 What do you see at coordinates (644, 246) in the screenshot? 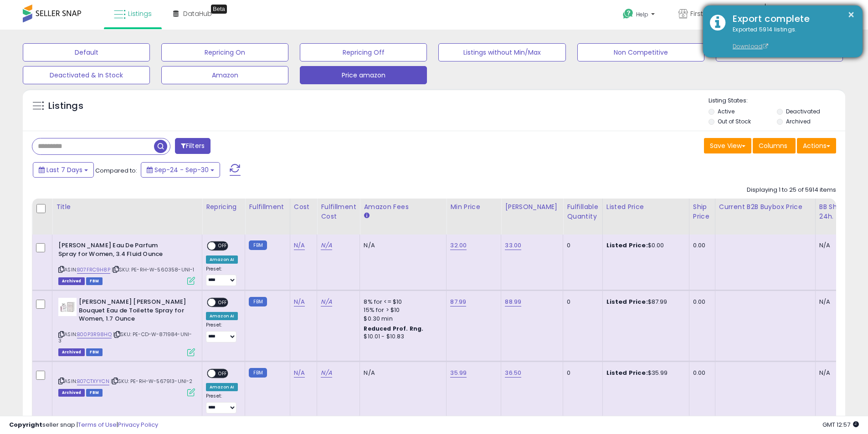
I see `div: $0.00` at bounding box center [644, 246].